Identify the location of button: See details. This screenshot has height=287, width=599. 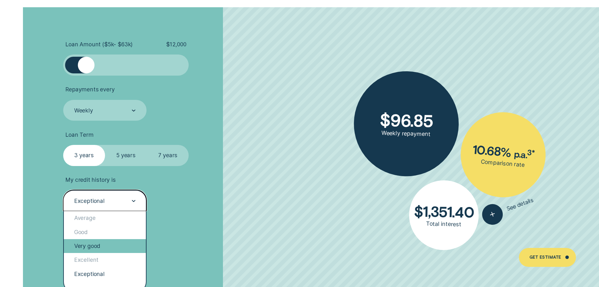
(508, 209).